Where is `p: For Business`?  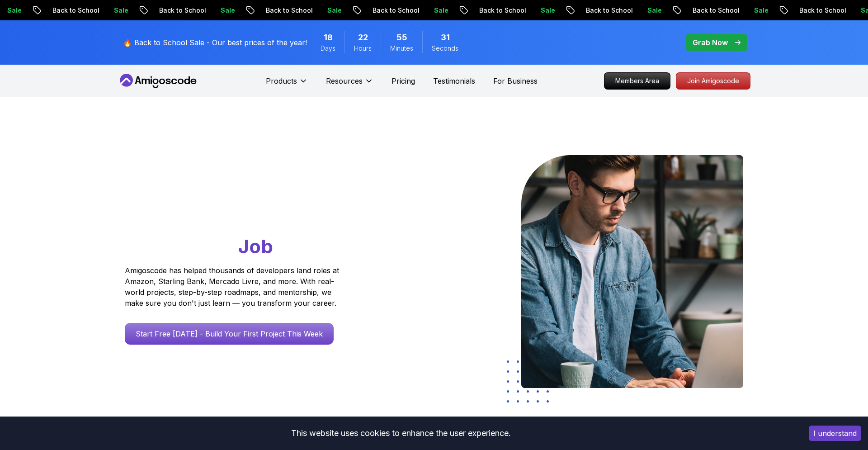 p: For Business is located at coordinates (515, 81).